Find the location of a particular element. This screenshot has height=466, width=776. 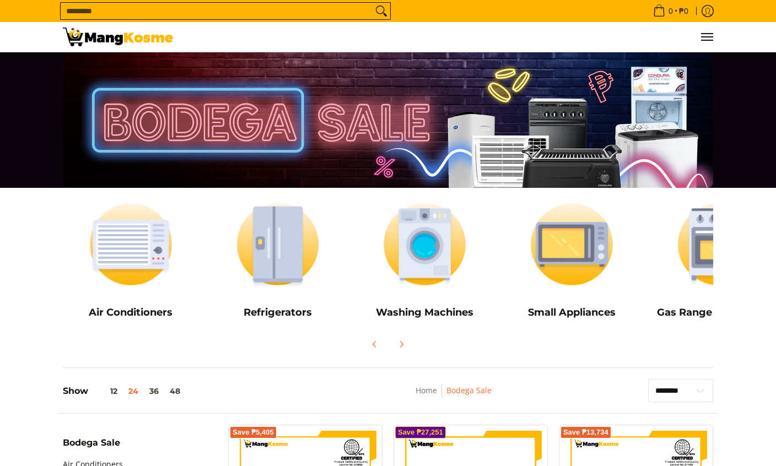

a: Home is located at coordinates (426, 390).